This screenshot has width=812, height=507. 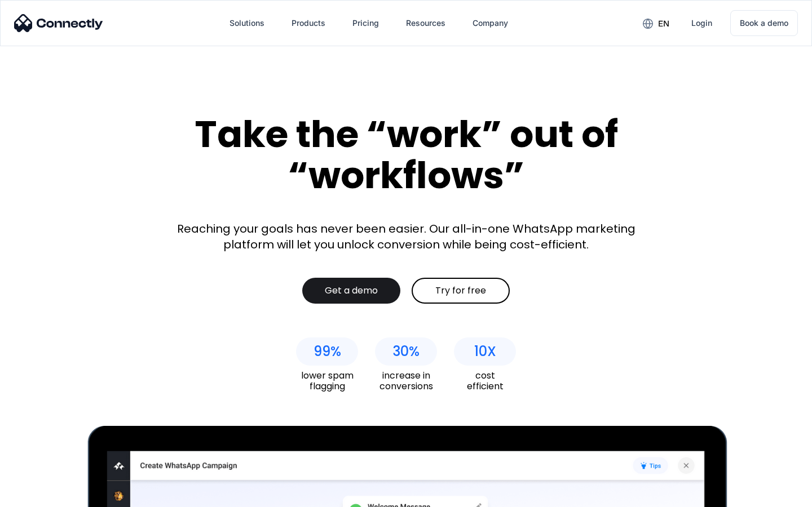 I want to click on div: Company, so click(x=490, y=23).